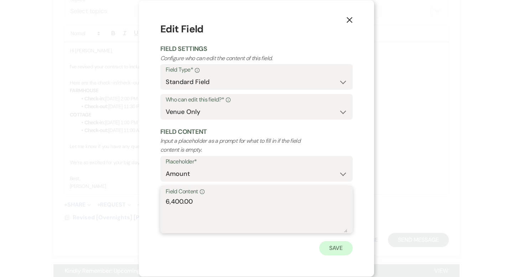 The image size is (513, 277). I want to click on h1: Edit Field, so click(257, 29).